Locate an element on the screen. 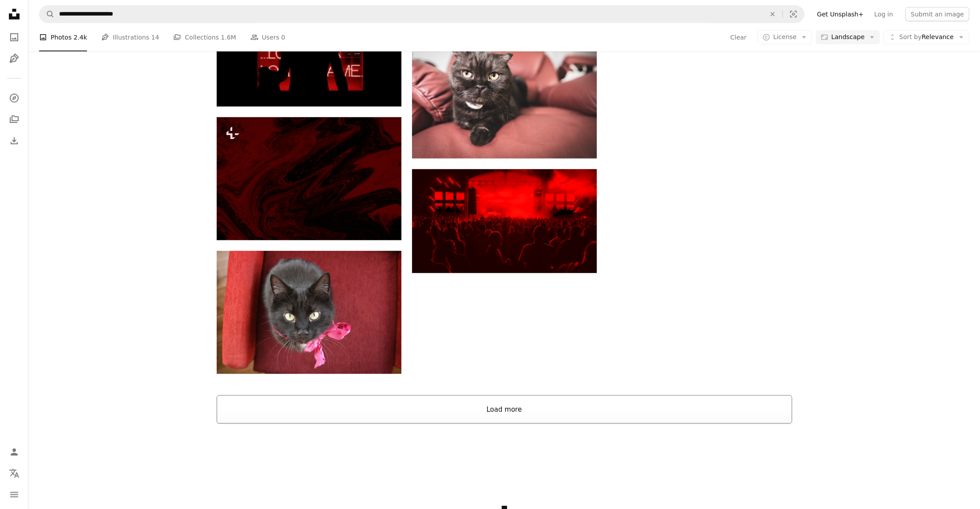  form: Find visuals sitewide is located at coordinates (422, 14).